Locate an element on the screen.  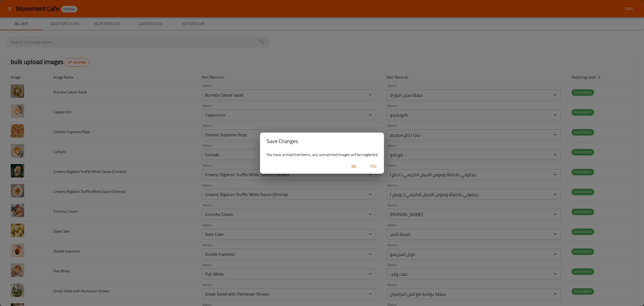
div: You have unmatched items, any unmatched images will be neglected is located at coordinates (322, 155).